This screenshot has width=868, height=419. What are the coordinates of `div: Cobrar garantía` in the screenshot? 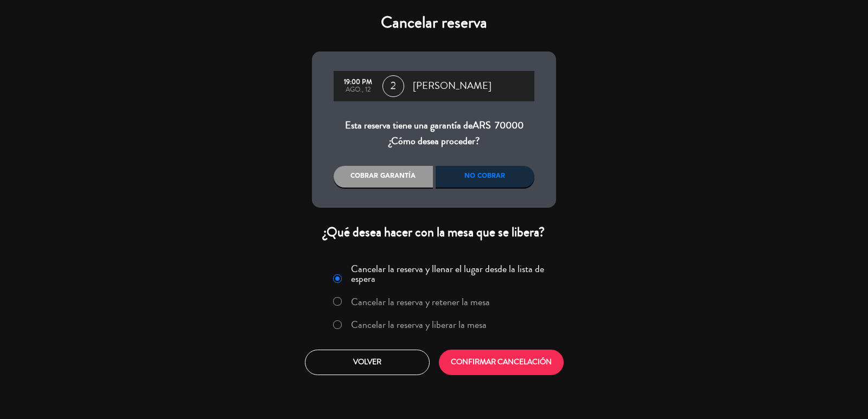 It's located at (383, 177).